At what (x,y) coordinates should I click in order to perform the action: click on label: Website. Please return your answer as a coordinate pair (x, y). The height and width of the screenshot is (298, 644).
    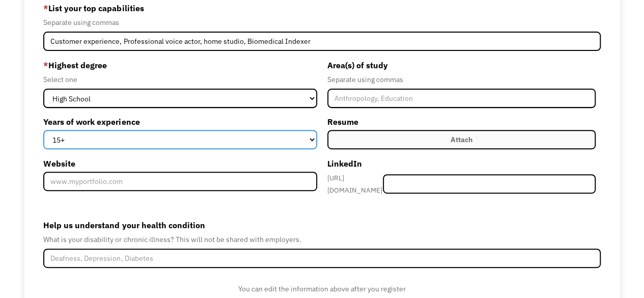
    Looking at the image, I should click on (180, 164).